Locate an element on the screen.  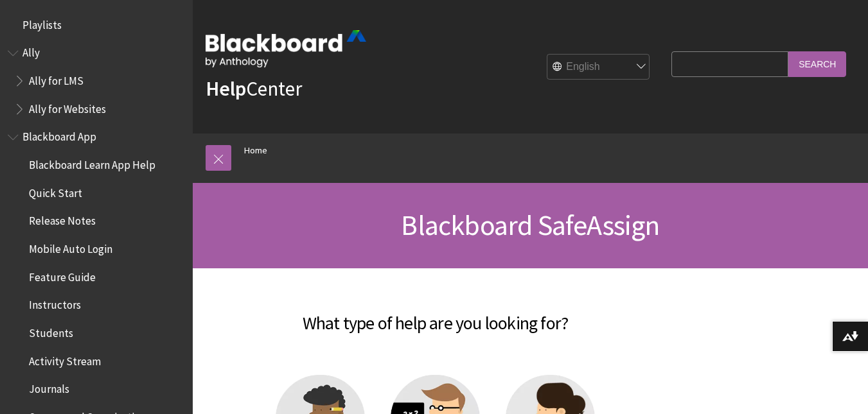
nav: Book outline for Anthology Ally Help is located at coordinates (96, 81).